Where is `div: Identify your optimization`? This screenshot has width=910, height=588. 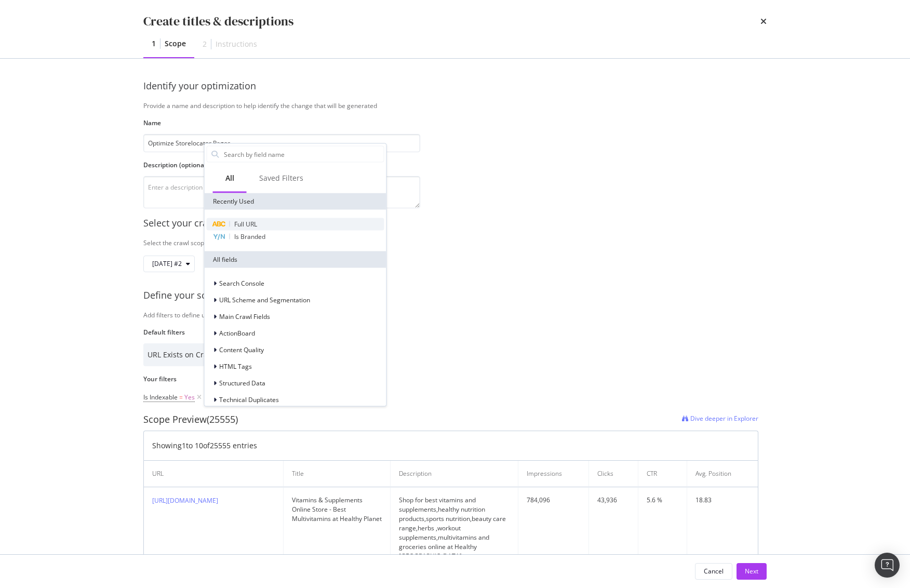
div: Identify your optimization is located at coordinates (281, 86).